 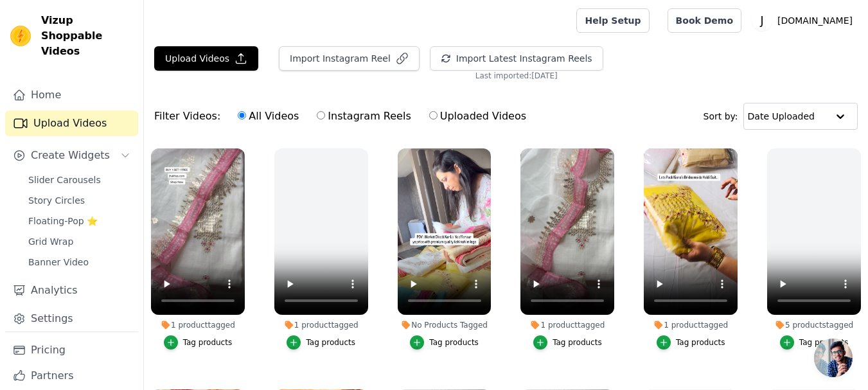 What do you see at coordinates (50, 242) in the screenshot?
I see `span: Grid Wrap` at bounding box center [50, 242].